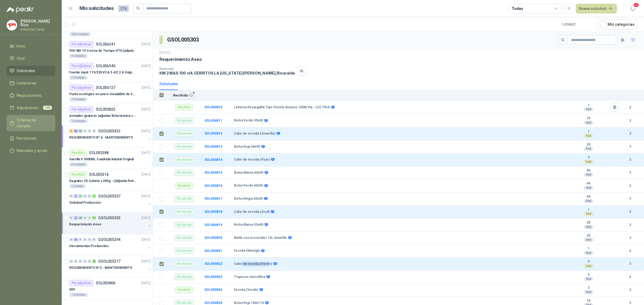 The height and width of the screenshot is (305, 644). I want to click on button: 1, so click(633, 9).